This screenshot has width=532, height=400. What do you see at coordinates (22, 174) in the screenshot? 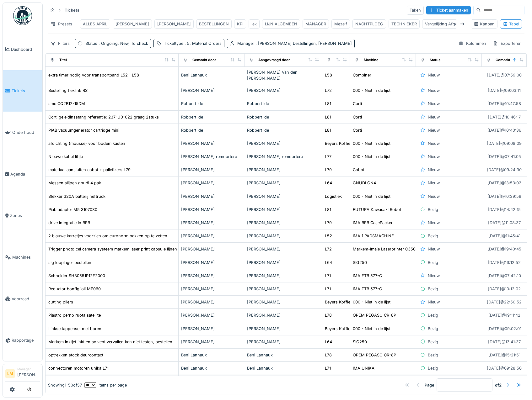
I see `a: Agenda` at bounding box center [22, 174].